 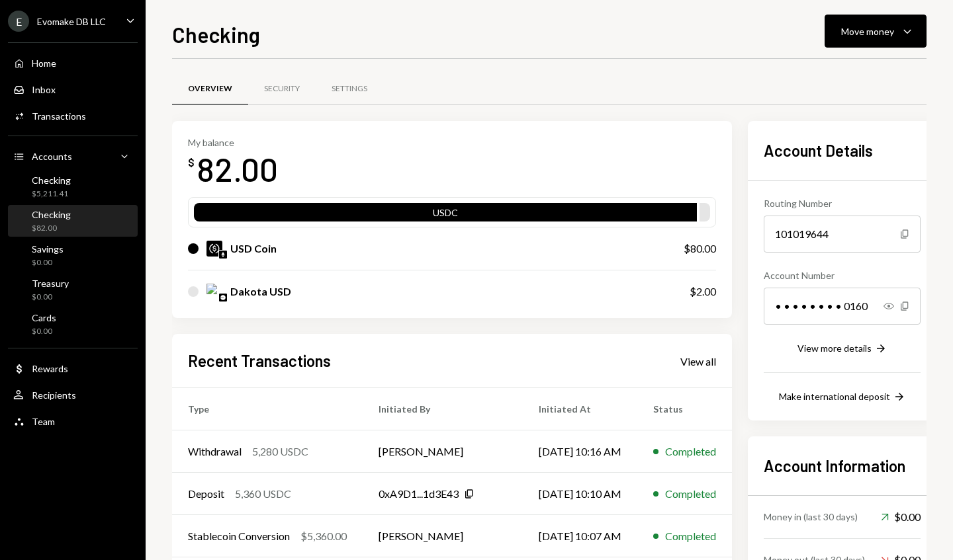 I want to click on h2: Recent Transactions, so click(x=259, y=360).